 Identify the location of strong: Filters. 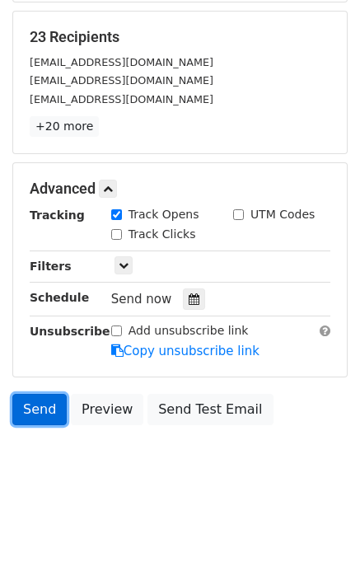
(50, 266).